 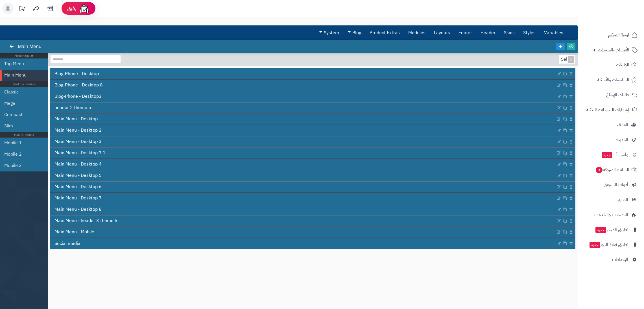 What do you see at coordinates (617, 95) in the screenshot?
I see `span: طلبات الإرجاع` at bounding box center [617, 95].